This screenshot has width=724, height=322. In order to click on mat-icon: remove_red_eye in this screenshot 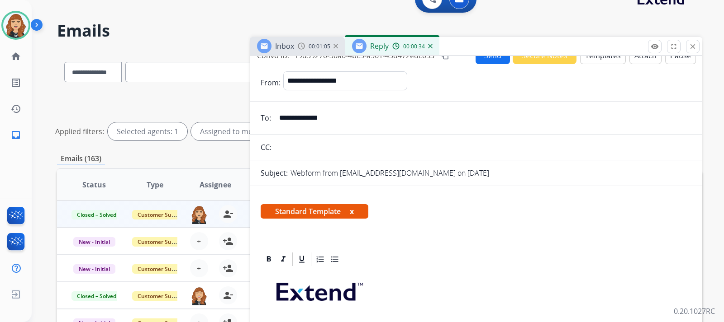, I will do `click(654, 47)`.